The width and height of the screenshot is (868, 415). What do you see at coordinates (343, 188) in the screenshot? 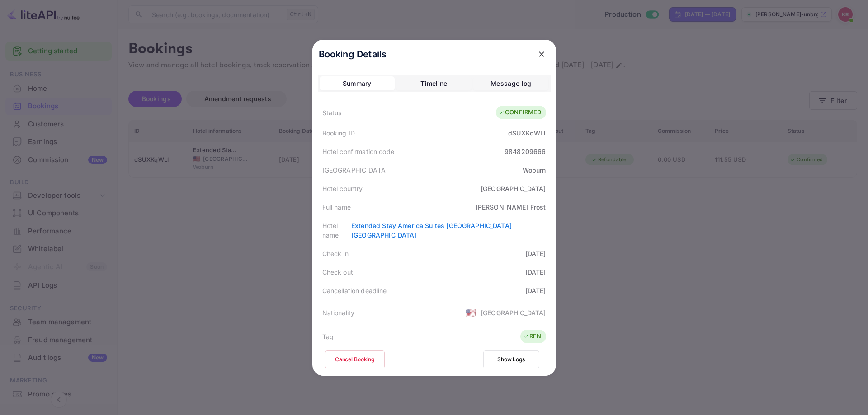
I see `div: Hotel country` at bounding box center [343, 188].